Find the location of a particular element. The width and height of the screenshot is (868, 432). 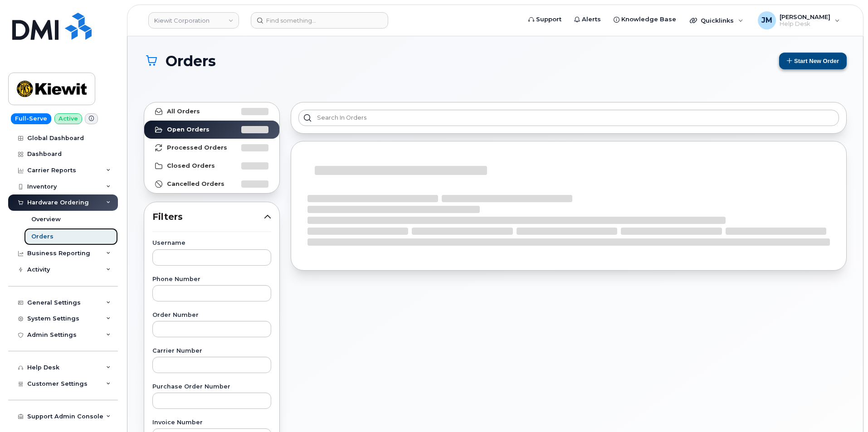

a: Closed Orders is located at coordinates (212, 166).